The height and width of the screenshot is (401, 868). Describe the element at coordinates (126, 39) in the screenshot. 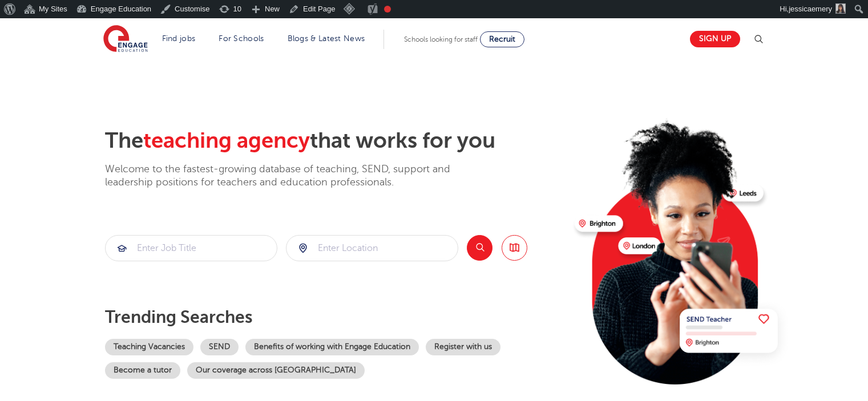

I see `img: Engage Education` at that location.